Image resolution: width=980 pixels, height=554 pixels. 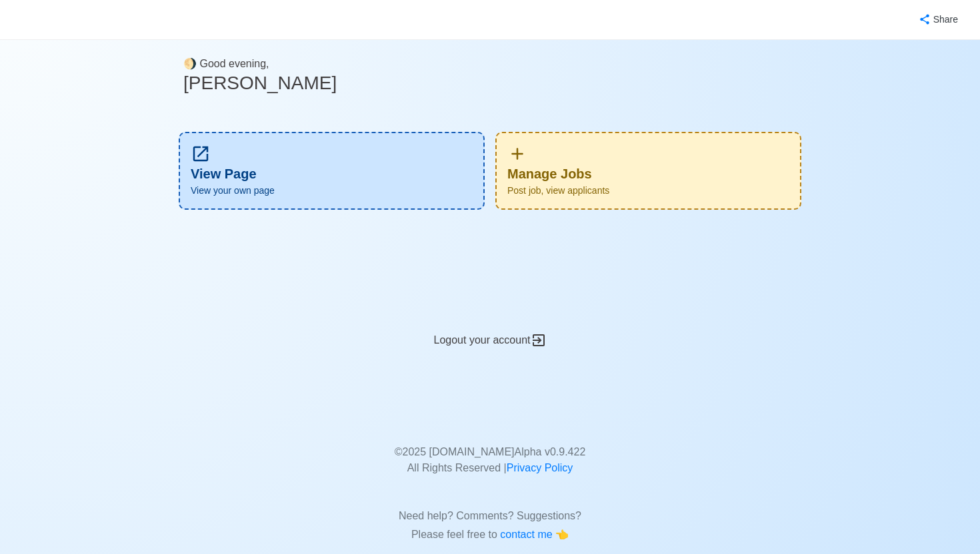 I want to click on div: 🌖 Good evening,, so click(x=490, y=78).